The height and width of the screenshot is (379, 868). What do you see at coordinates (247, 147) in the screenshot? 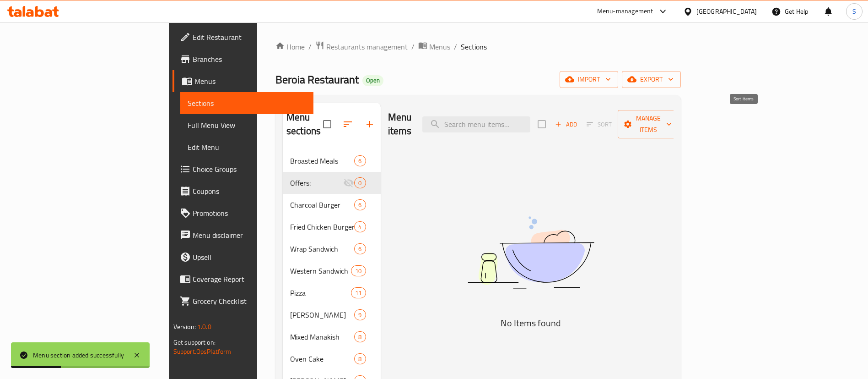
I see `a: Edit Menu` at bounding box center [247, 147].